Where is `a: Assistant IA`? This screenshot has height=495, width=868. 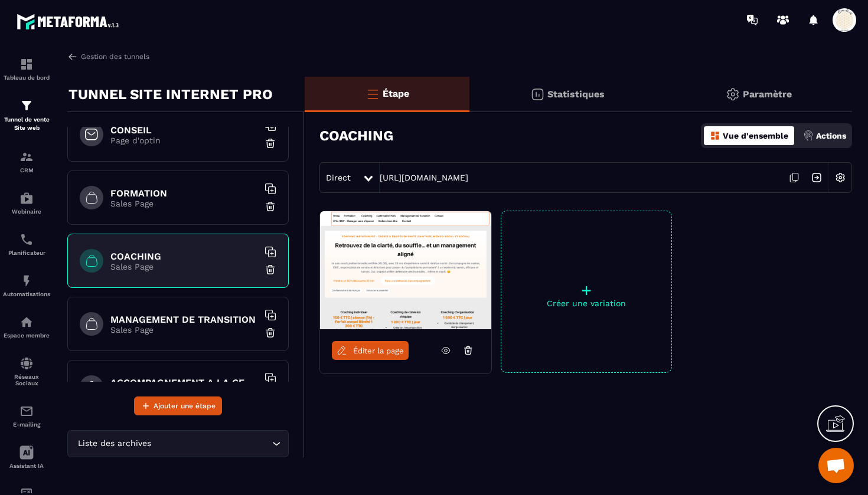
a: Assistant IA is located at coordinates (26, 457).